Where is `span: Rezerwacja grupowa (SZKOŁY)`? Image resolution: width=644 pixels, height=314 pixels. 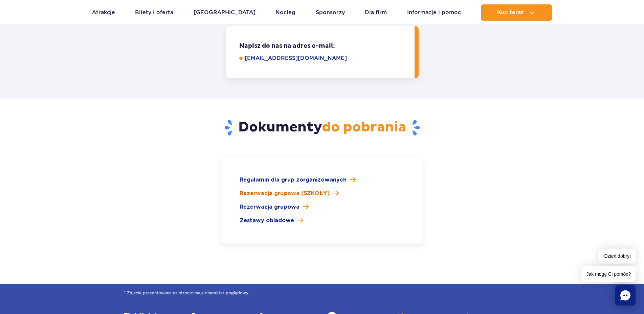
span: Rezerwacja grupowa (SZKOŁY) is located at coordinates (285, 194).